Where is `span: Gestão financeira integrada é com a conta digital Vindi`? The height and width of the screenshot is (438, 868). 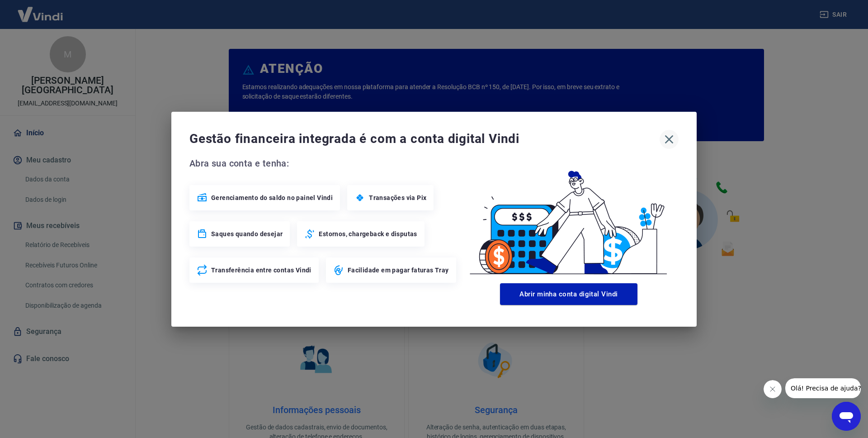
span: Gestão financeira integrada é com a conta digital Vindi is located at coordinates (424, 139).